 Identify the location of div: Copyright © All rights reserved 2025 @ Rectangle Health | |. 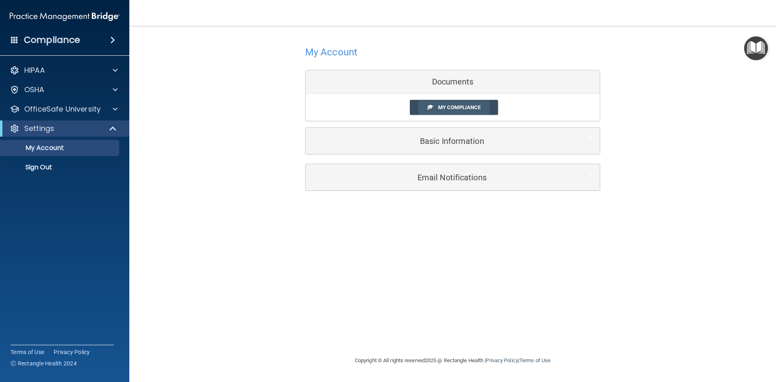
(452, 360).